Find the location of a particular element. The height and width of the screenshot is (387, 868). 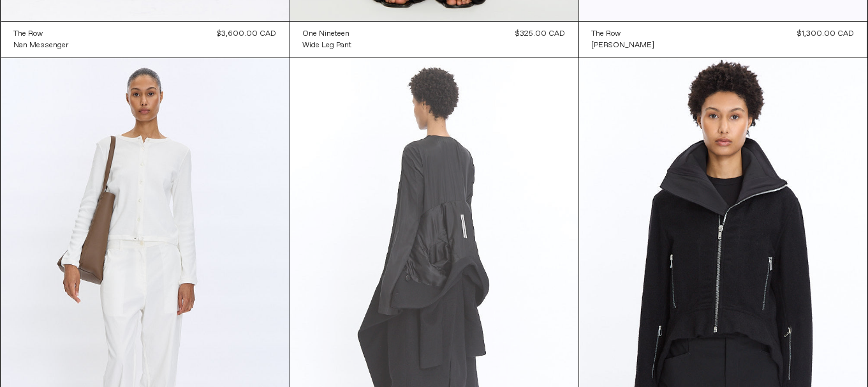

div: Wide Leg Pant is located at coordinates (327, 46).